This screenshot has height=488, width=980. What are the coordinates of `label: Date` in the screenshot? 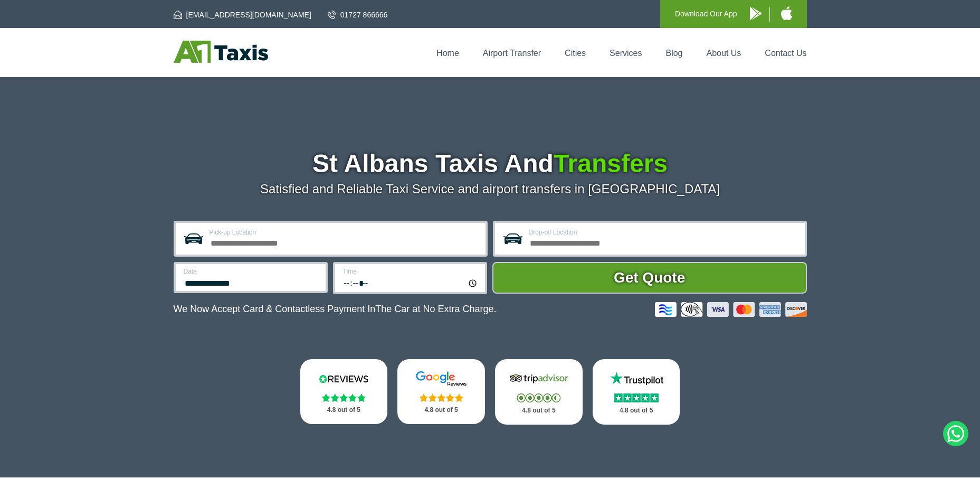 It's located at (252, 271).